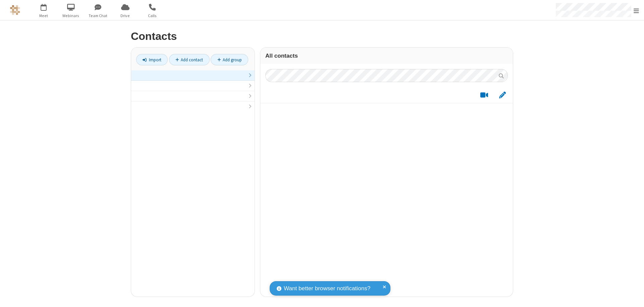 The image size is (644, 307). Describe the element at coordinates (327, 288) in the screenshot. I see `span: Want better browser notifications?` at that location.